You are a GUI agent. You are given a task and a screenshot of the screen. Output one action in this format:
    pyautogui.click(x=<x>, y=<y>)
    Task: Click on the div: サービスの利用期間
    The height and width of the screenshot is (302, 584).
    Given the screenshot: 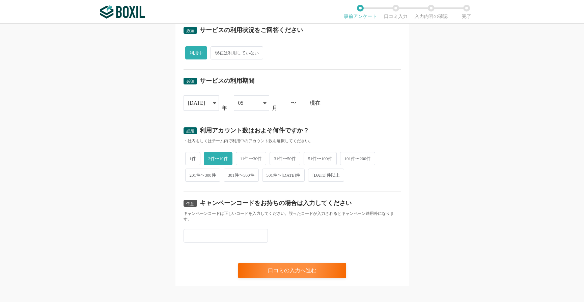 What is the action you would take?
    pyautogui.click(x=227, y=81)
    